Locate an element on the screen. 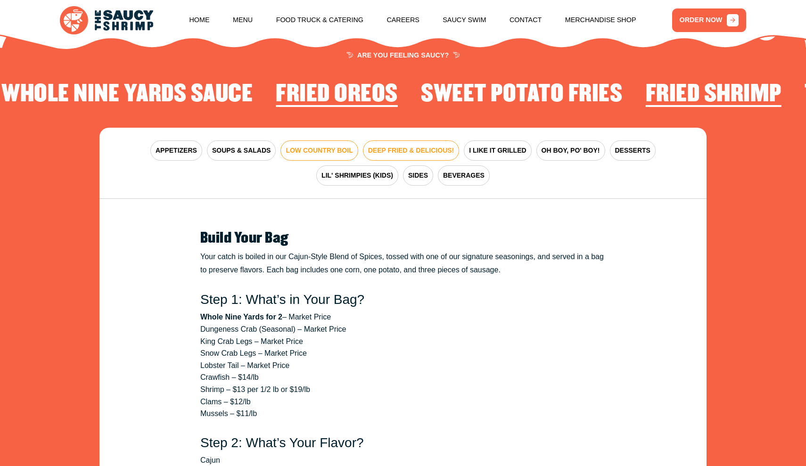 The image size is (806, 466). span: DESSERTS is located at coordinates (633, 150).